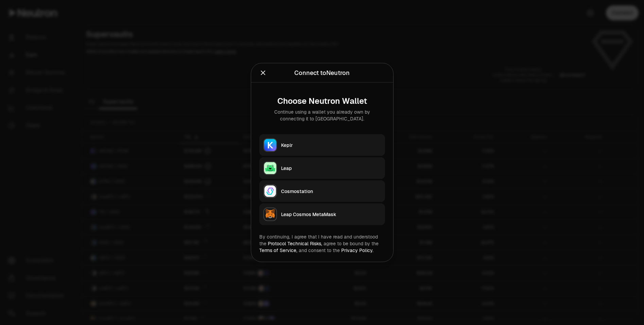 This screenshot has width=644, height=325. I want to click on button: LeapLeap, so click(322, 168).